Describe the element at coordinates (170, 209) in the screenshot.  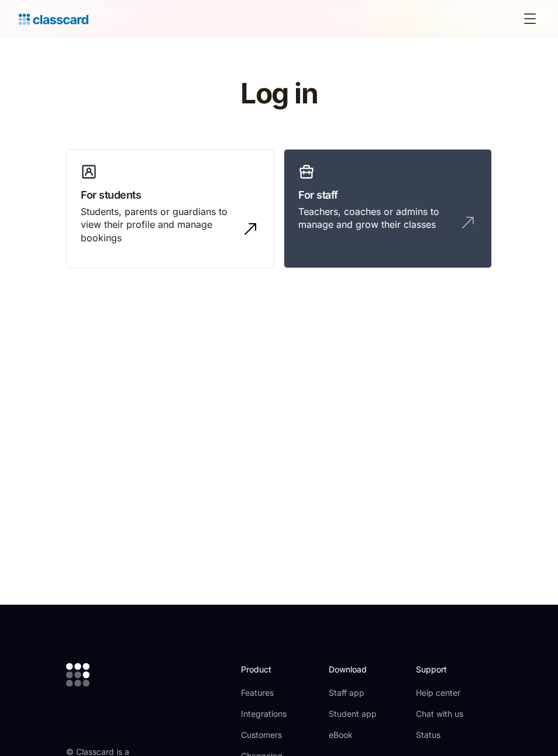
I see `a: For studentsStudents, parents or guardians to view their profile and manage bookings` at that location.